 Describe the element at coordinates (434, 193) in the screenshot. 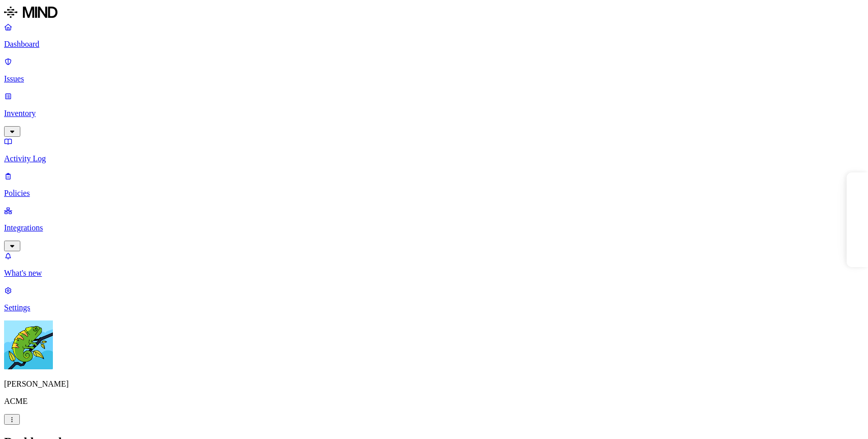

I see `p: Policies` at that location.